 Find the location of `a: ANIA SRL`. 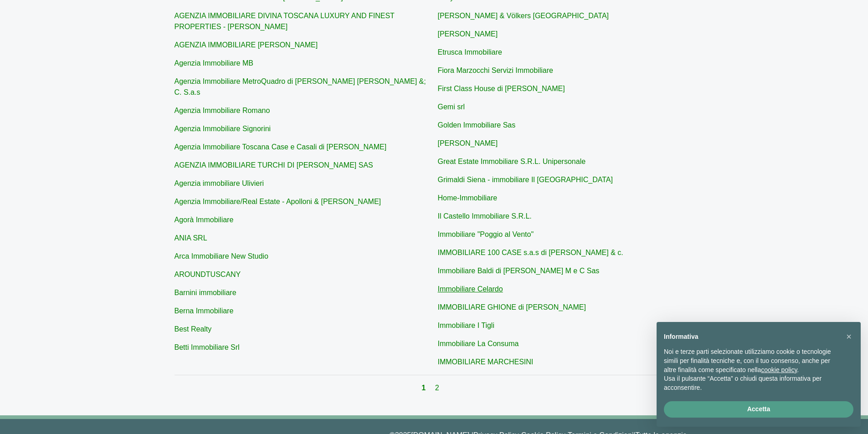

a: ANIA SRL is located at coordinates (191, 238).